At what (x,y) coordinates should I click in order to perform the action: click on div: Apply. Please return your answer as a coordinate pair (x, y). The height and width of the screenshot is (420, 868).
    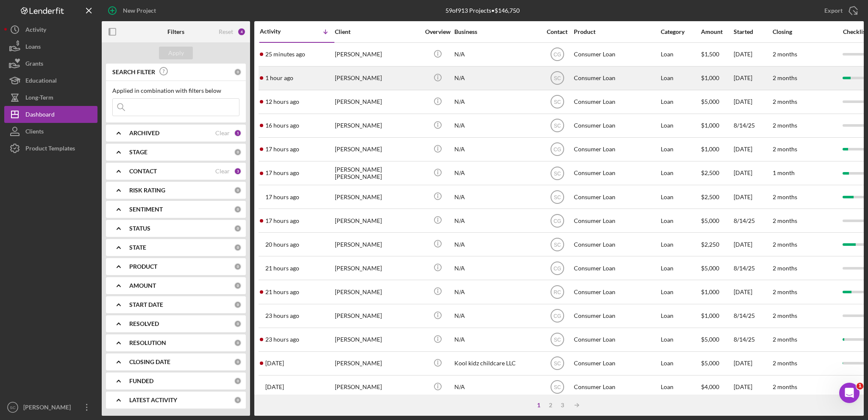
    Looking at the image, I should click on (176, 53).